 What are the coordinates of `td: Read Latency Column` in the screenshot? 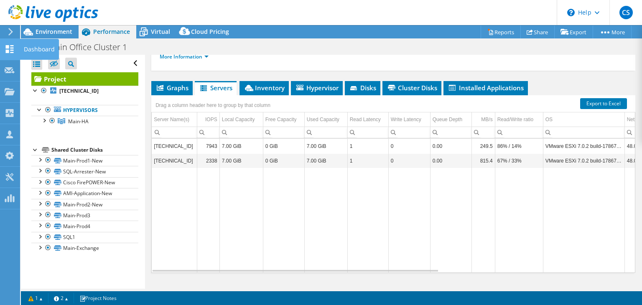 It's located at (368, 119).